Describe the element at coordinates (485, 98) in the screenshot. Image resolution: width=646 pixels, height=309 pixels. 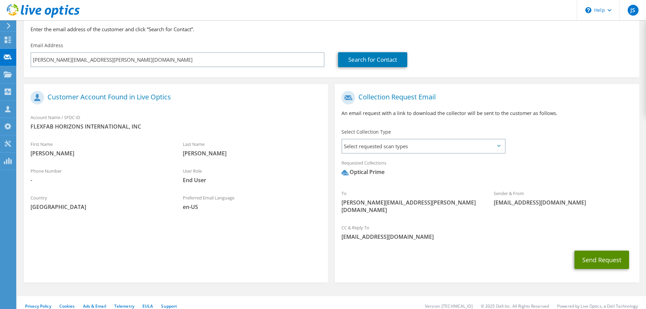
I see `h1: Collection Request Email` at that location.